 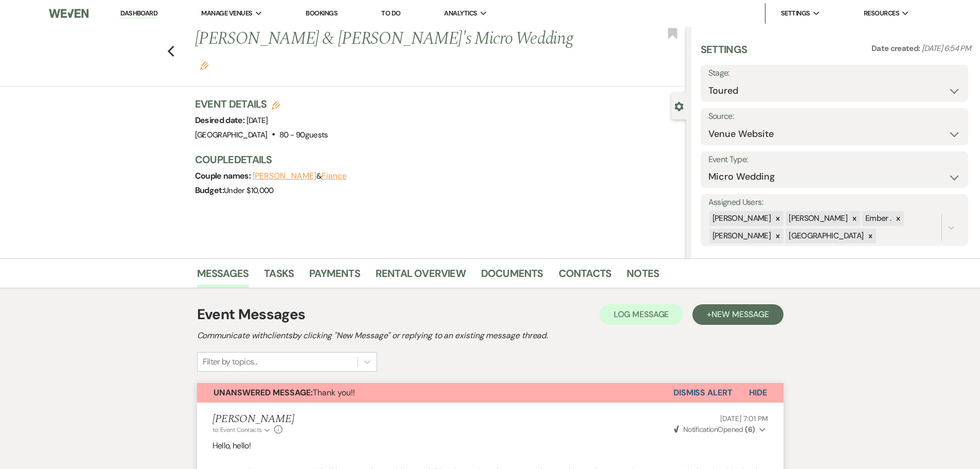 What do you see at coordinates (724, 54) in the screenshot?
I see `h3: Settings` at bounding box center [724, 54].